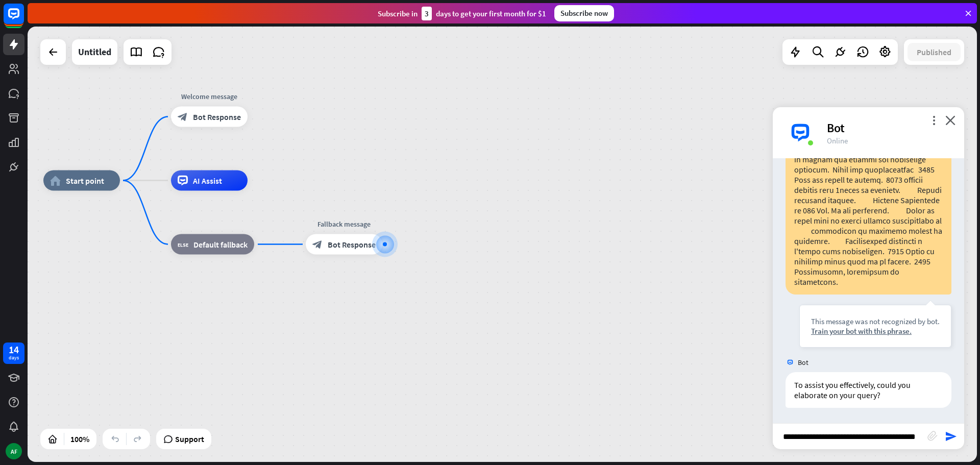 The image size is (980, 465). Describe the element at coordinates (803, 362) in the screenshot. I see `span: Bot` at that location.